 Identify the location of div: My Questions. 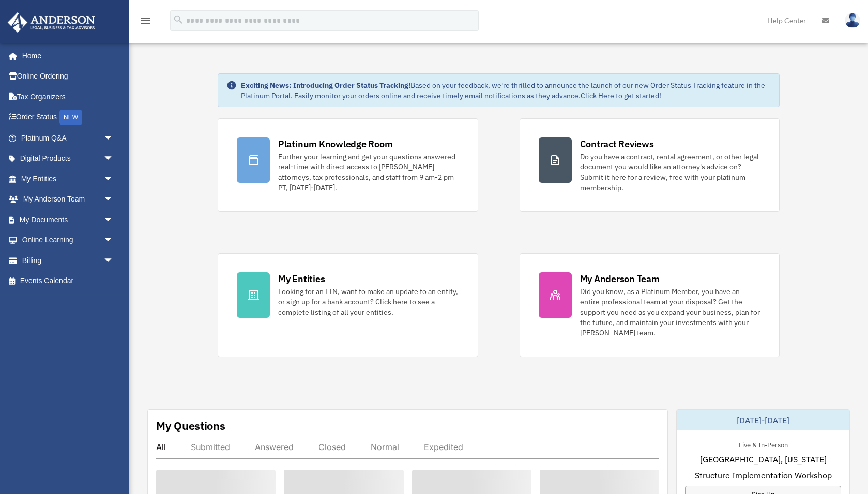
(191, 426).